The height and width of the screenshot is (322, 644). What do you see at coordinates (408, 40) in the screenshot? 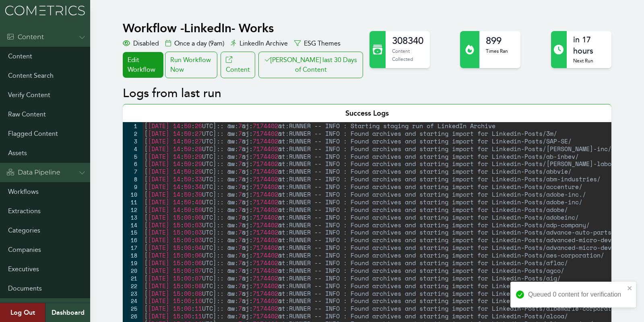
I see `h2: 308340` at bounding box center [408, 40].